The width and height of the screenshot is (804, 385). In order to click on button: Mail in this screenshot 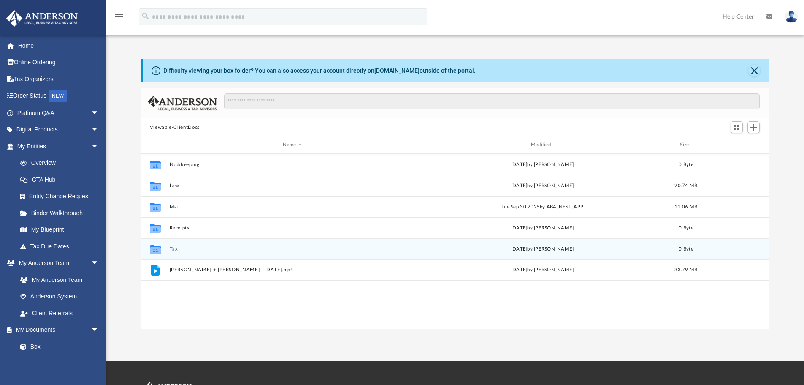, I will do `click(292, 206)`.